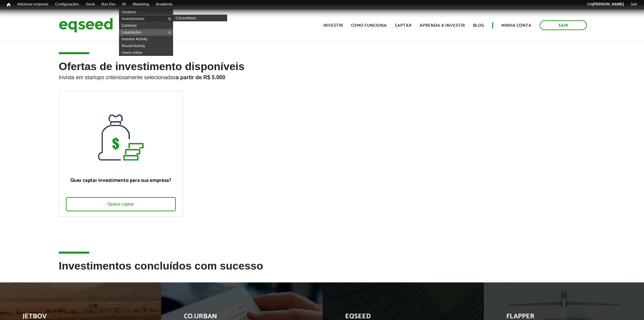  What do you see at coordinates (322, 271) in the screenshot?
I see `h2: Investimentos concluídos com sucesso` at bounding box center [322, 271].